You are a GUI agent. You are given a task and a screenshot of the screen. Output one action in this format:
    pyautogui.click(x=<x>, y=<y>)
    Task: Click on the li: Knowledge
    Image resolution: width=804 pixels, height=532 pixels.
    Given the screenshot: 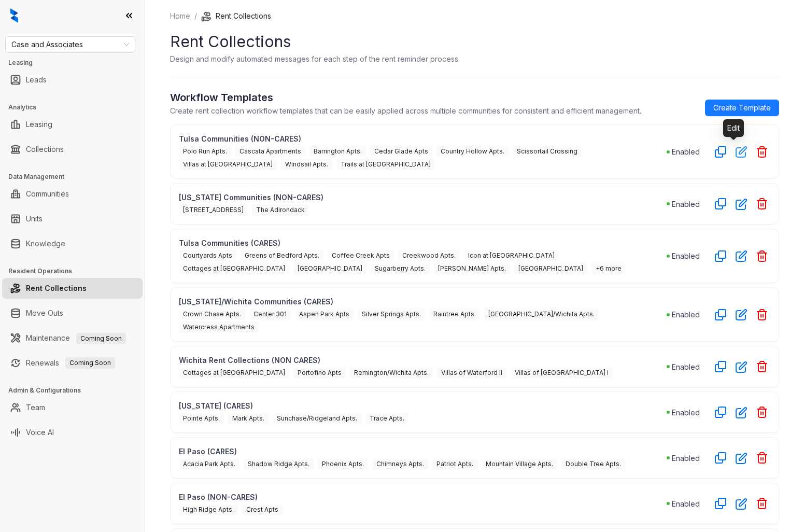 What is the action you would take?
    pyautogui.click(x=72, y=243)
    